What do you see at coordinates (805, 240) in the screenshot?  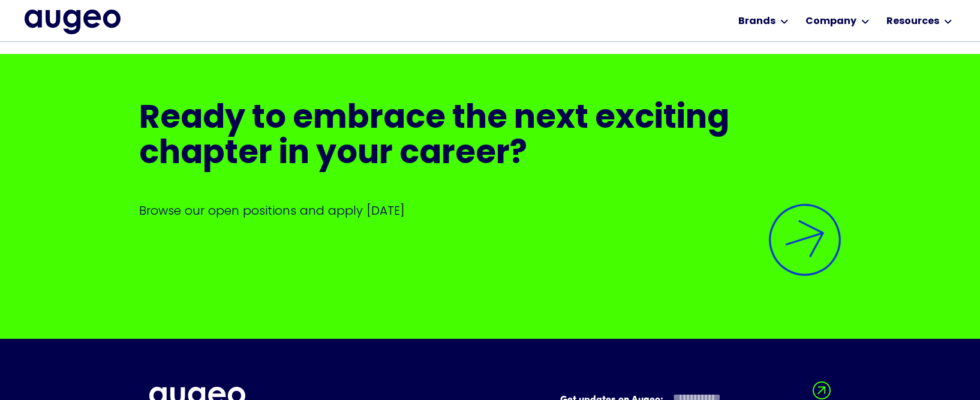 I see `img: Arrow symbol in bright blue pointing diagonally upward and to the right to indicate an active link.` at bounding box center [805, 240].